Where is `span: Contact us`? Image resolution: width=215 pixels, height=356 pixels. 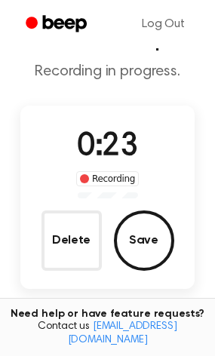
span: Contact us is located at coordinates (107, 333).